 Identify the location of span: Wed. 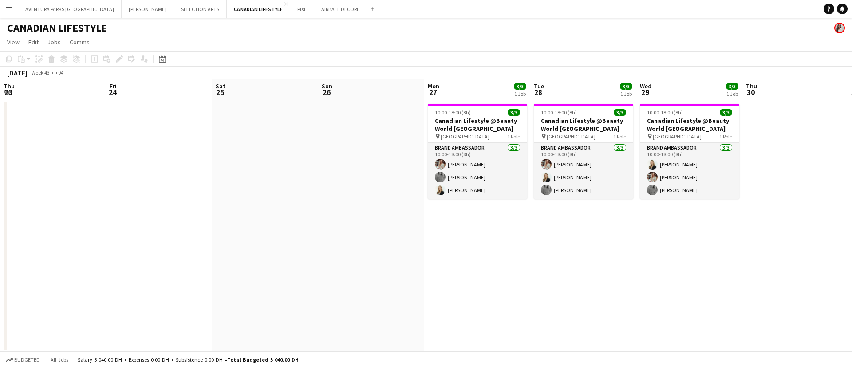
(646, 86).